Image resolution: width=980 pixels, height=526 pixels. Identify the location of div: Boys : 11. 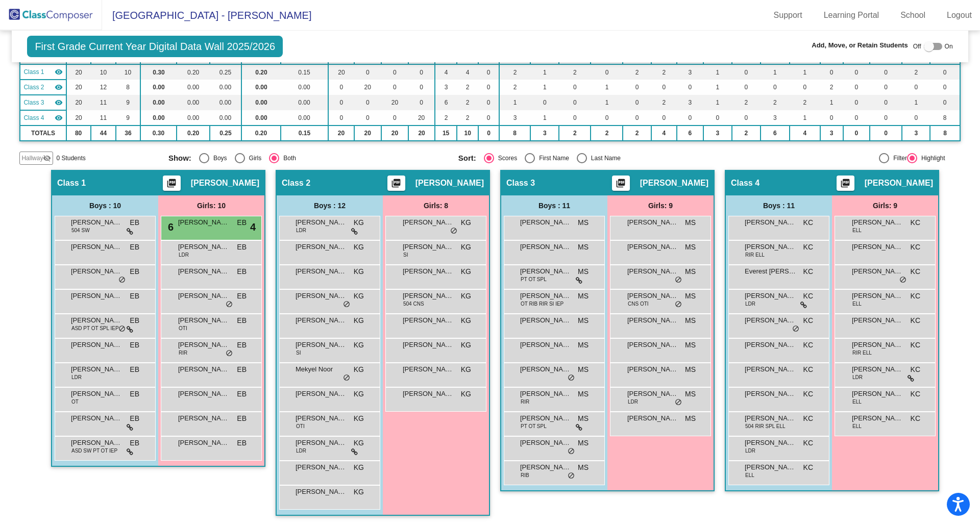
(554, 206).